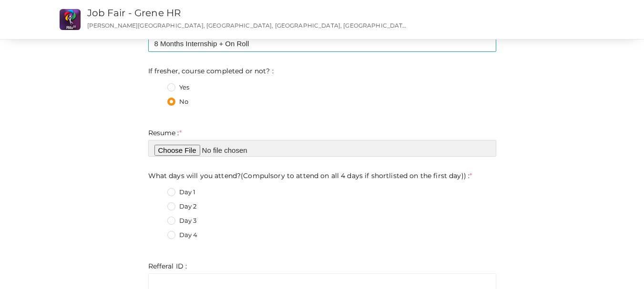 The height and width of the screenshot is (289, 644). What do you see at coordinates (183, 235) in the screenshot?
I see `label: Day 4` at bounding box center [183, 235].